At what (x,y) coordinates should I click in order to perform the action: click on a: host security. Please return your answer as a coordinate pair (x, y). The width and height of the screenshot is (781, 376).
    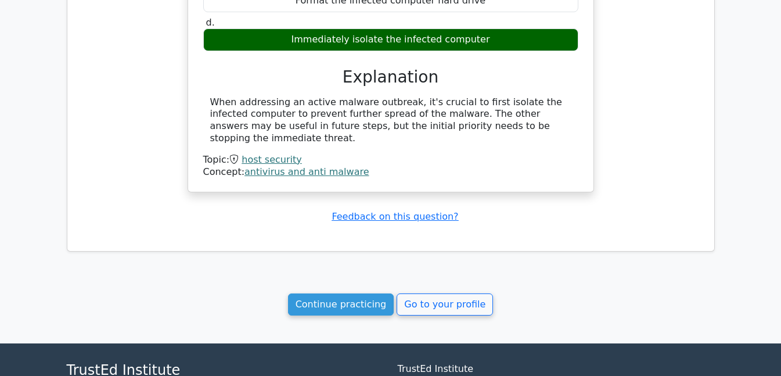
    Looking at the image, I should click on (272, 159).